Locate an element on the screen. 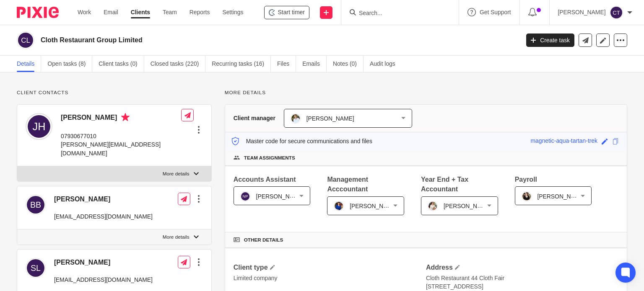 This screenshot has width=644, height=291. img: sarah-royle.jpg is located at coordinates (296, 118).